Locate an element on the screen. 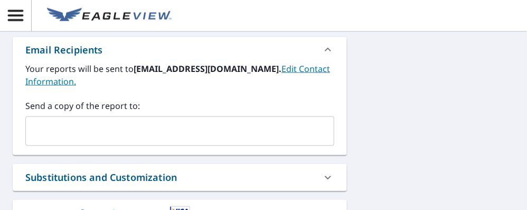 This screenshot has width=527, height=210. label: Your reports will be sent to is located at coordinates (179, 75).